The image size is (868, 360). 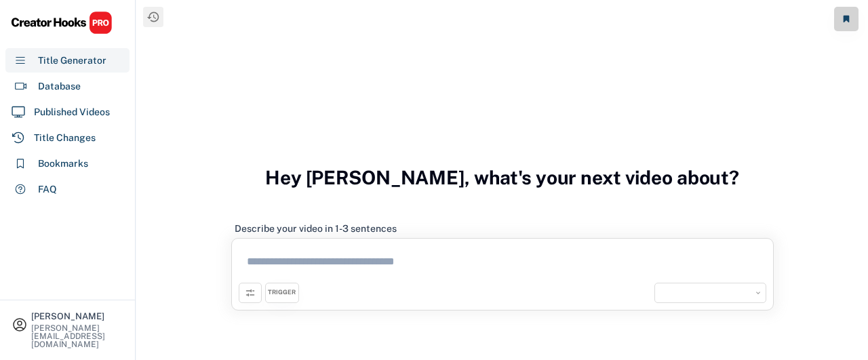 I want to click on img: yH5BAEAAAAALAAAAAABAAEAAAIBRAA7, so click(x=665, y=293).